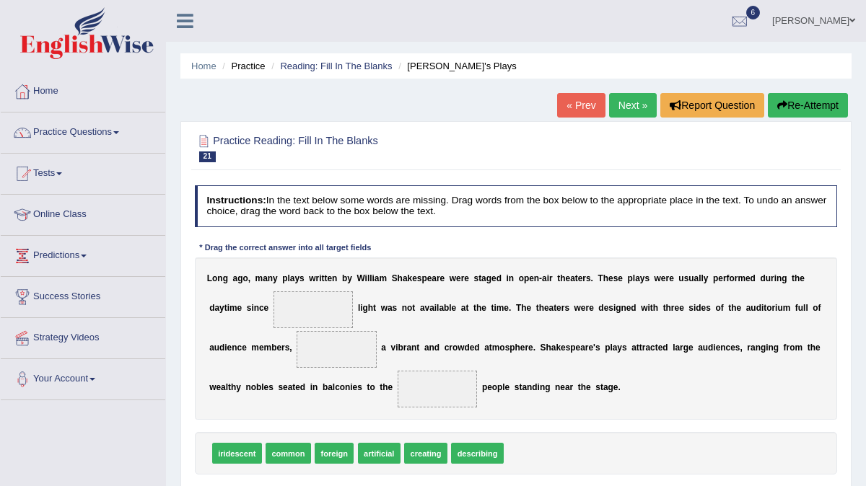  What do you see at coordinates (83, 172) in the screenshot?
I see `a: Tests` at bounding box center [83, 172].